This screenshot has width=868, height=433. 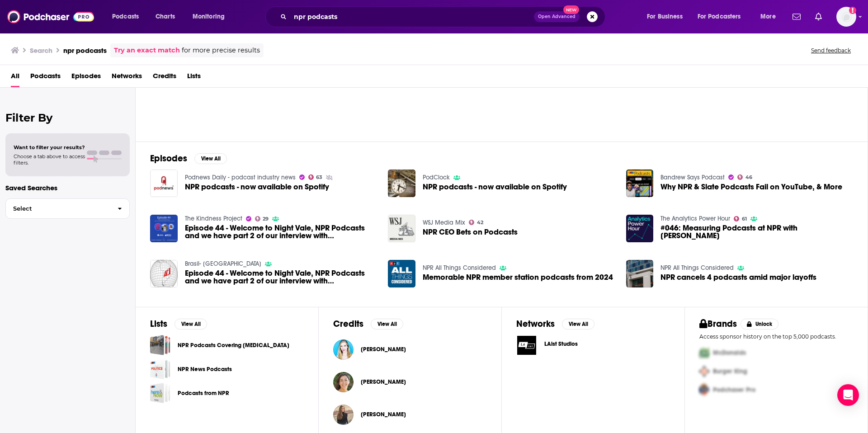 What do you see at coordinates (480, 222) in the screenshot?
I see `span: 42` at bounding box center [480, 222].